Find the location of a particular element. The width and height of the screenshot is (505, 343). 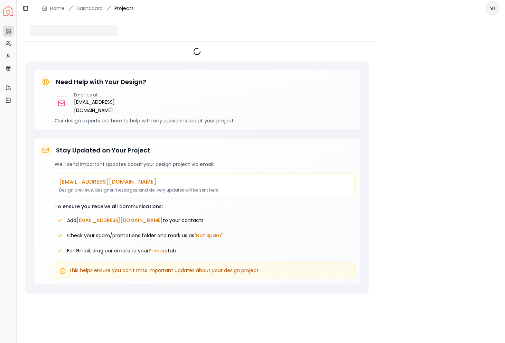

p: To ensure you receive all communications: is located at coordinates (205, 206).